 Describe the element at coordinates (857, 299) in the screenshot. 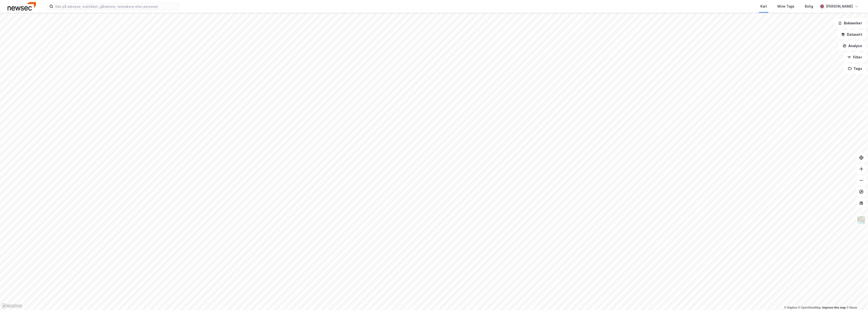

I see `div: Kontrollprogram for chat` at that location.